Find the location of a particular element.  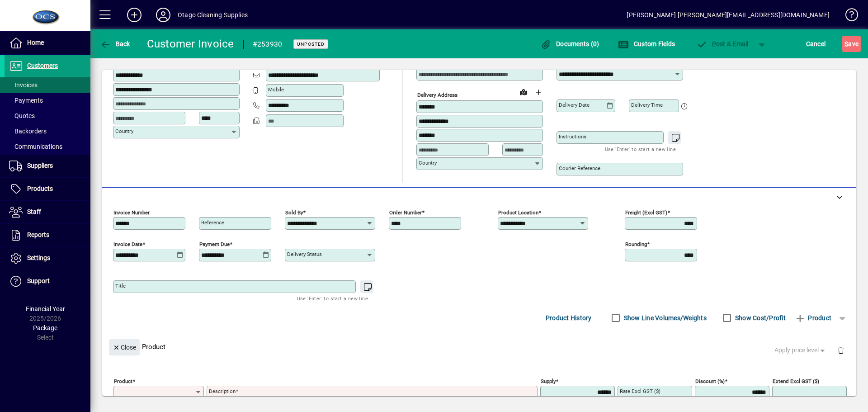

mat-label: Payment due is located at coordinates (214, 244).